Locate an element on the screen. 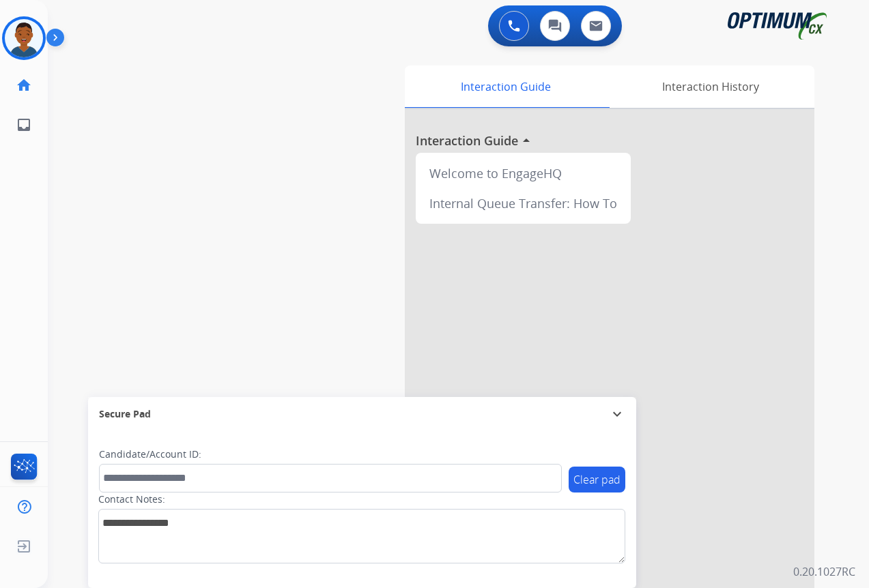 The height and width of the screenshot is (588, 869). p: 0.20.1027RC is located at coordinates (824, 572).